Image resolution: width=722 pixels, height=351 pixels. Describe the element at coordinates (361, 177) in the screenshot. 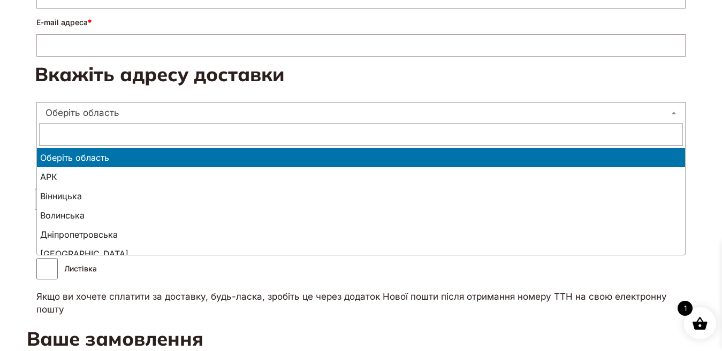

I see `li: АРК` at that location.